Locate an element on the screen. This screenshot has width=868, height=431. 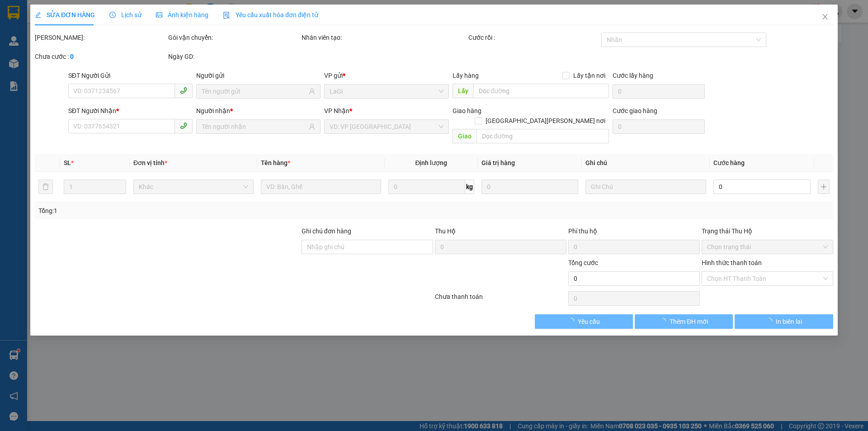
b: 0 is located at coordinates (72, 57).